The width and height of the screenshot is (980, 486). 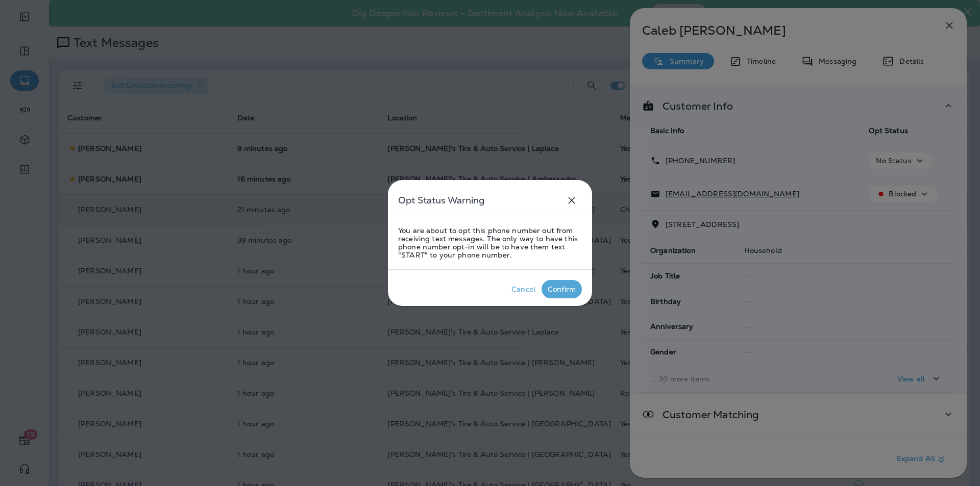 What do you see at coordinates (562, 289) in the screenshot?
I see `button: Confirm` at bounding box center [562, 289].